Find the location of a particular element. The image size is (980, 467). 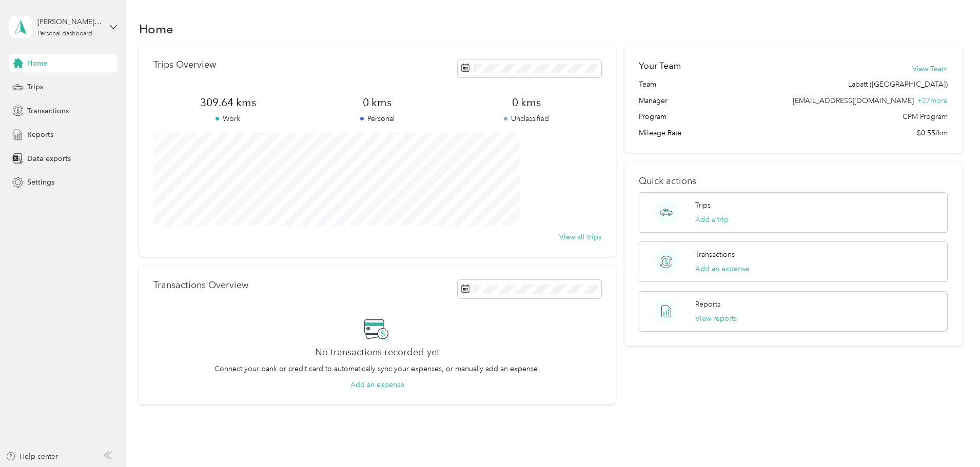

span: Trips is located at coordinates (35, 87).